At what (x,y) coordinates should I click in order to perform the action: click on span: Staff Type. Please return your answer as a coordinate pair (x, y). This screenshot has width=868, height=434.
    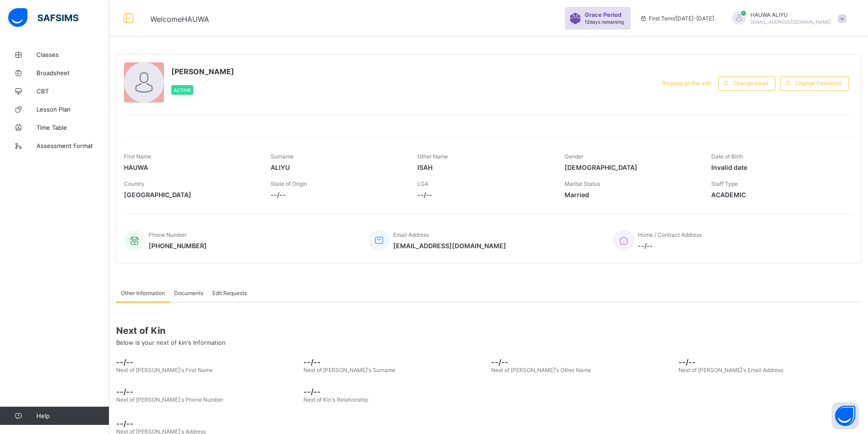
    Looking at the image, I should click on (724, 183).